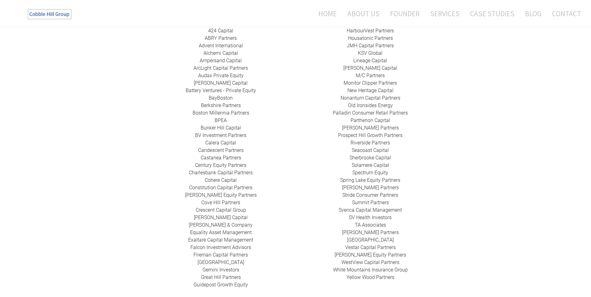 This screenshot has width=591, height=297. Describe the element at coordinates (370, 53) in the screenshot. I see `a: ​KSV Global` at that location.